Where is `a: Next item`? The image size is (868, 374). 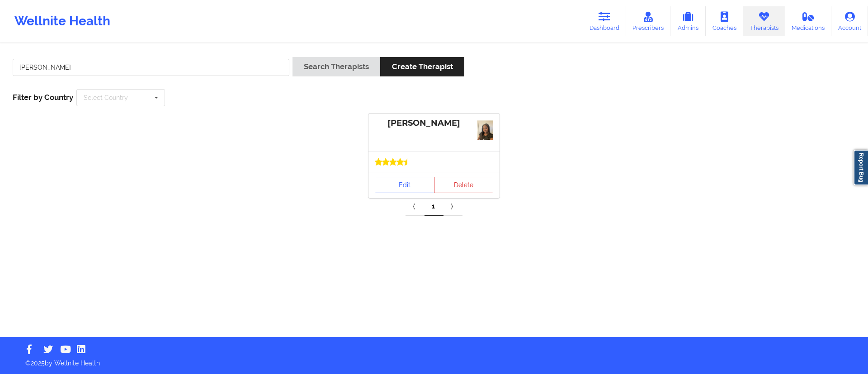
a: Next item is located at coordinates (453, 206).